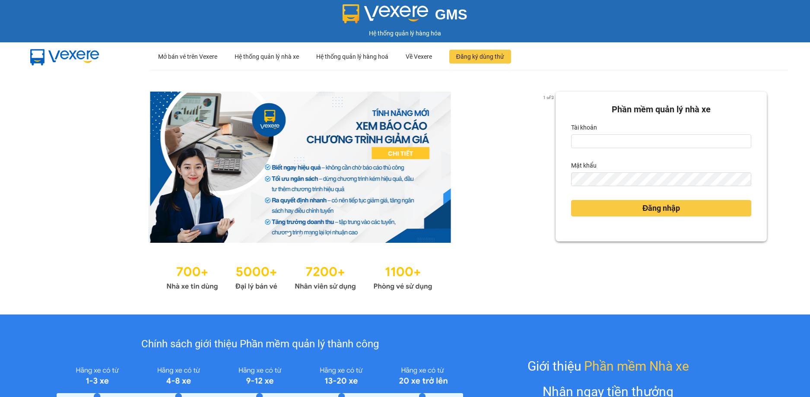 Image resolution: width=810 pixels, height=397 pixels. What do you see at coordinates (451, 14) in the screenshot?
I see `span: GMS` at bounding box center [451, 14].